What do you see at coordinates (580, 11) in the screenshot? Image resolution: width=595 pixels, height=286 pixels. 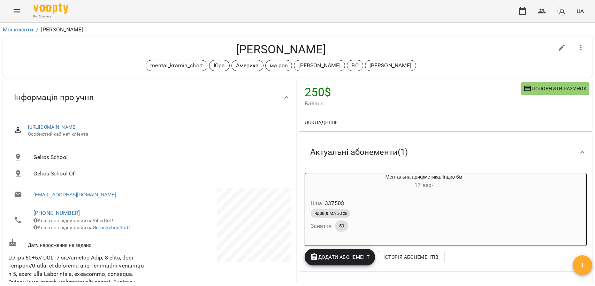 I see `button: UA` at bounding box center [580, 11].